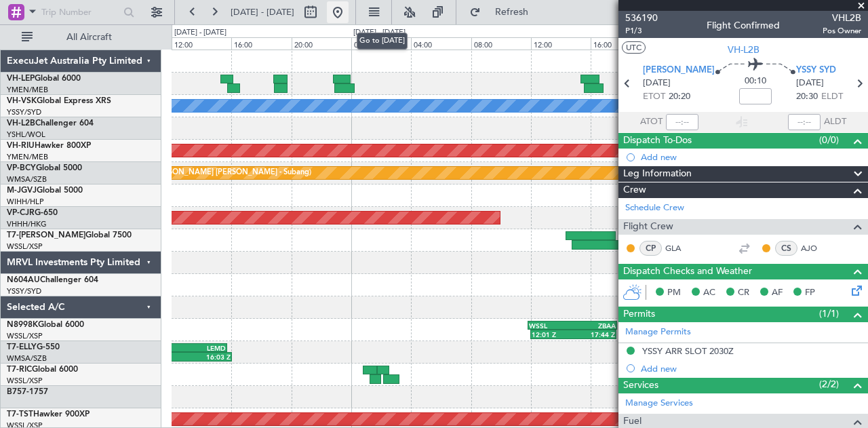 This screenshot has width=868, height=428. Describe the element at coordinates (21, 79) in the screenshot. I see `span: VH-LEP` at that location.